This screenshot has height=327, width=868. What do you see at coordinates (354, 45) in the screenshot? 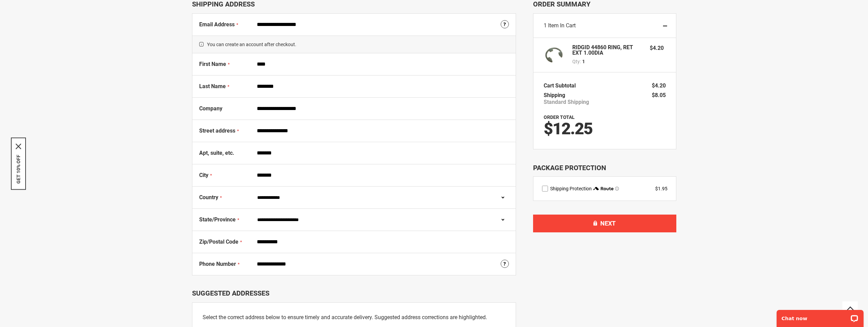
I see `span: You can create an account after checkout.` at bounding box center [354, 45].